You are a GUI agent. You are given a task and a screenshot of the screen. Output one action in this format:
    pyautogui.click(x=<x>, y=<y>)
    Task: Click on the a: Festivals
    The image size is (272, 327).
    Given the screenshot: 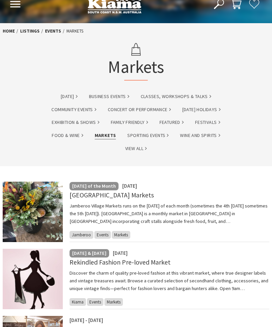 What is the action you would take?
    pyautogui.click(x=208, y=122)
    